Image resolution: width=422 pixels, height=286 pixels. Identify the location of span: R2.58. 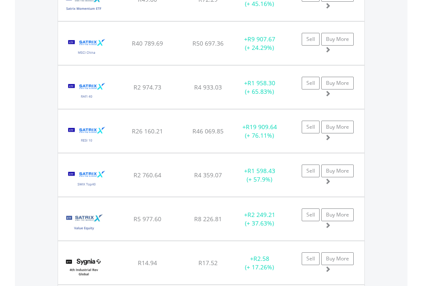
(261, 259).